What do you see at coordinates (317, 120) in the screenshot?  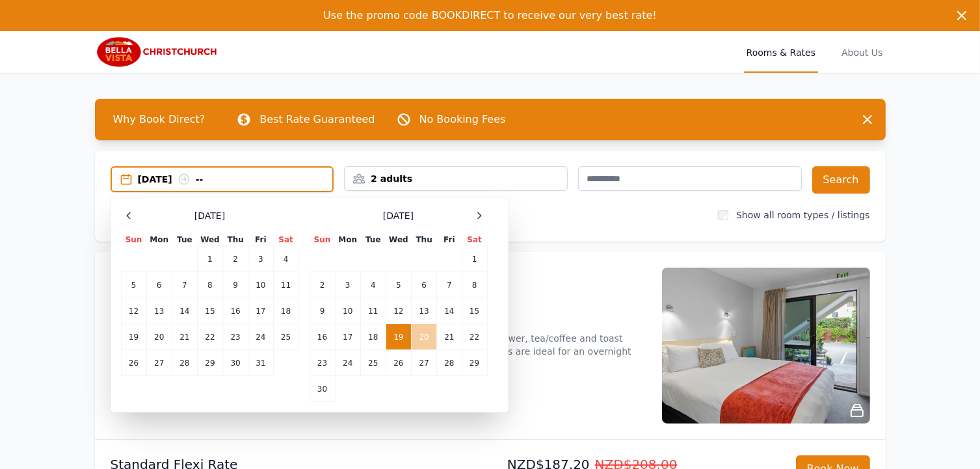 I see `p: Best Rate Guaranteed` at bounding box center [317, 120].